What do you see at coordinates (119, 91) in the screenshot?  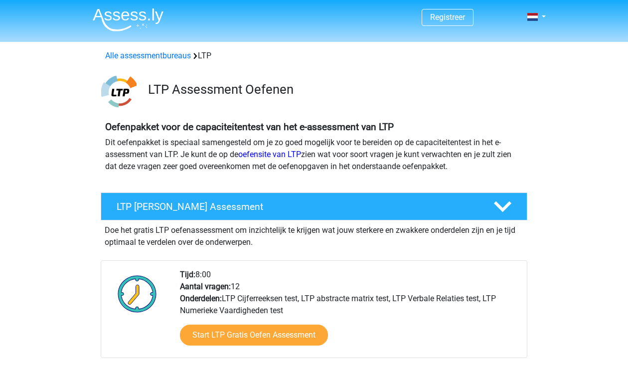 I see `img: ltp.png` at bounding box center [119, 91].